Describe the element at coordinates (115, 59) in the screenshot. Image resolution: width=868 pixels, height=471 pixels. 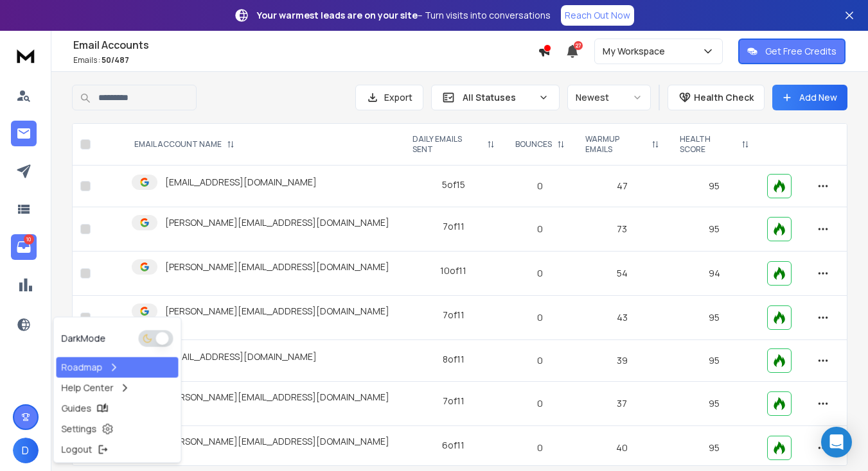
I see `span: 50 / 487` at that location.